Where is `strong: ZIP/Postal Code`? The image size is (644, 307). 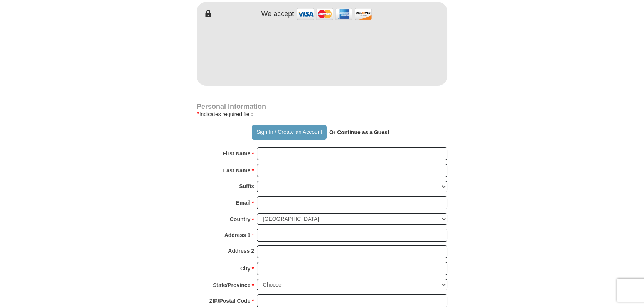
strong: ZIP/Postal Code is located at coordinates (230, 301).